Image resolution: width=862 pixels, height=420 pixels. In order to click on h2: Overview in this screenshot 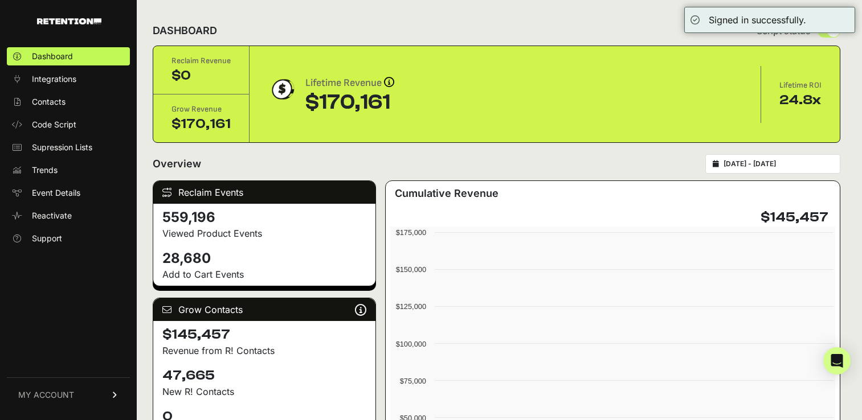, I will do `click(177, 164)`.